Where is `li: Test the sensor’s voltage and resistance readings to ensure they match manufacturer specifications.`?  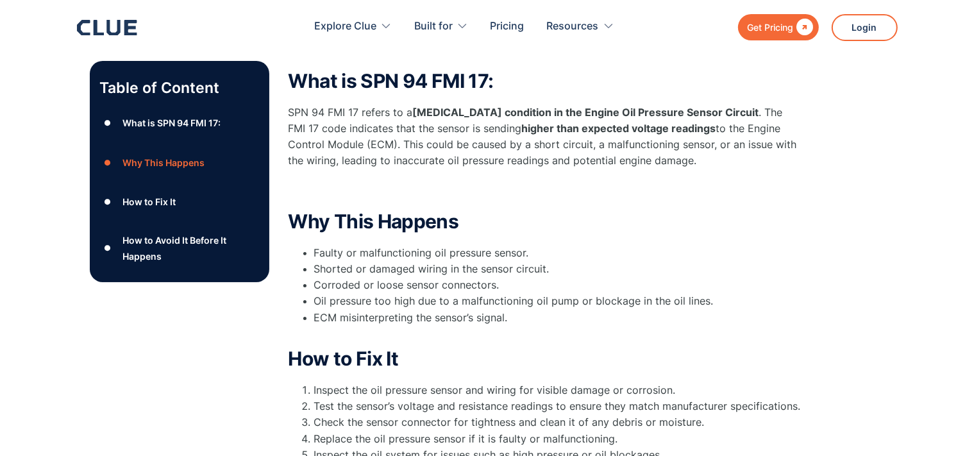 li: Test the sensor’s voltage and resistance readings to ensure they match manufacturer specifications. is located at coordinates (558, 406).